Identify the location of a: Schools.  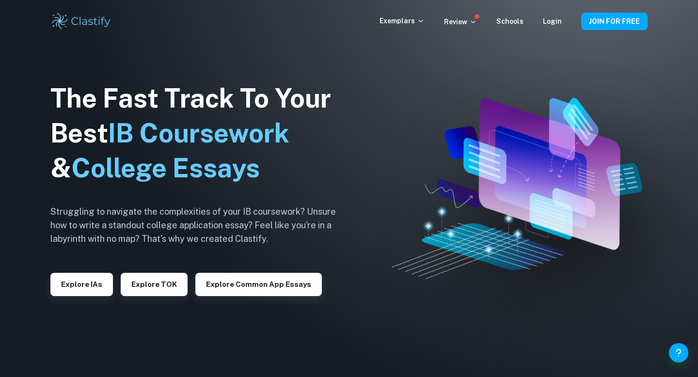
(510, 21).